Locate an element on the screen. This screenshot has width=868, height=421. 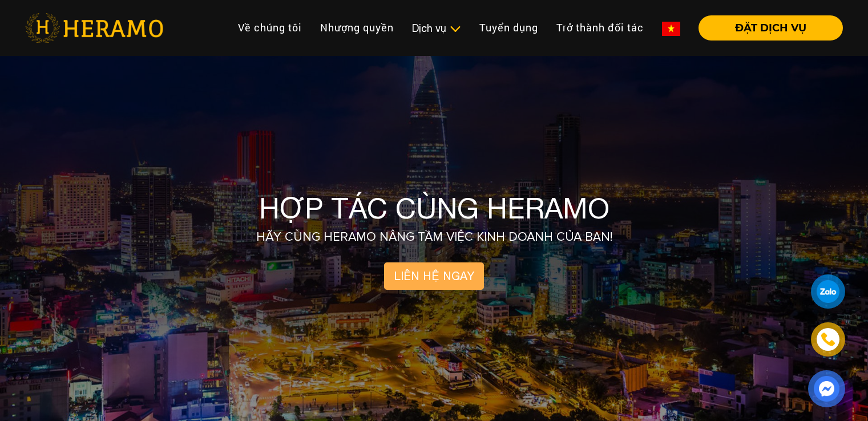
h2: HÃY CÙNG HERAMO NÂNG TẦM VIỆC KINH DOANH CỦA BẠN! is located at coordinates (434, 237).